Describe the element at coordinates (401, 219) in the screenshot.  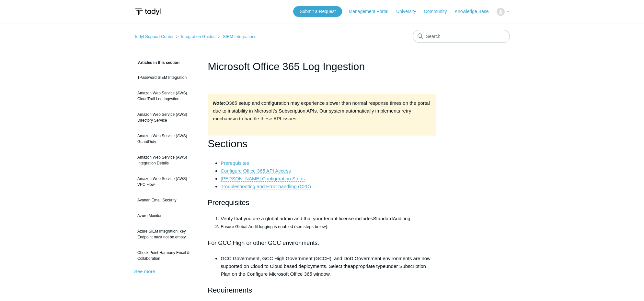
I see `span: Auditing` at that location.